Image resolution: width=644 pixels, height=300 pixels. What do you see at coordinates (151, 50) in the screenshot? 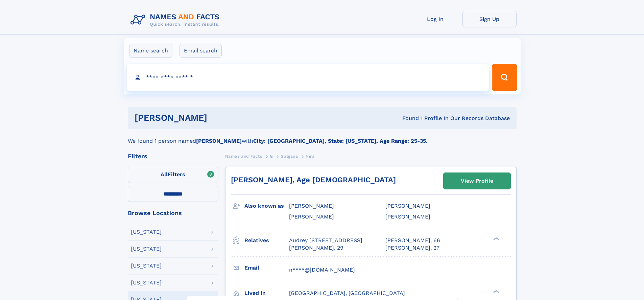
I see `label: Name search` at bounding box center [151, 50].